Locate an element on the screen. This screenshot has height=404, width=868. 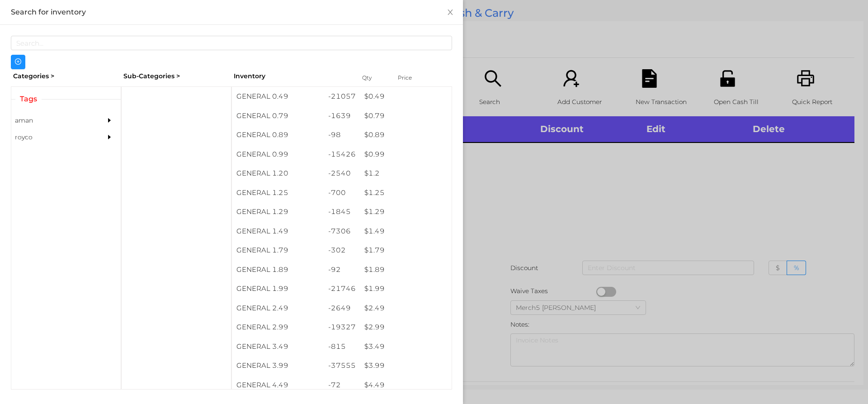
div: Search for inventory is located at coordinates (231, 12).